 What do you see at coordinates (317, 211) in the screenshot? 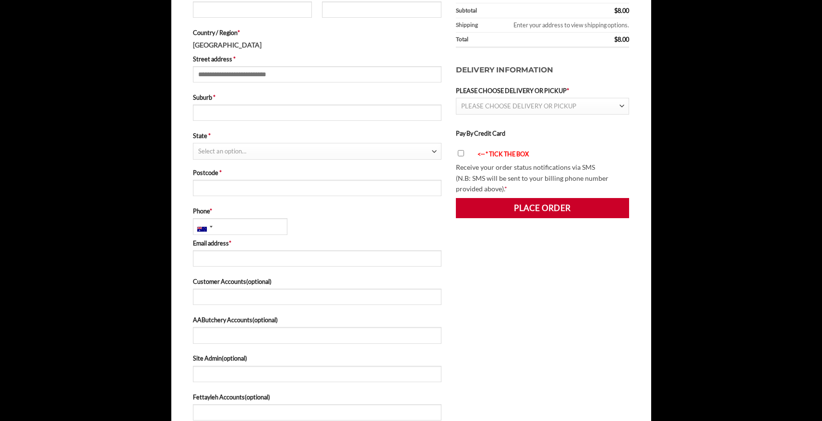
I see `label: Phone` at bounding box center [317, 211].